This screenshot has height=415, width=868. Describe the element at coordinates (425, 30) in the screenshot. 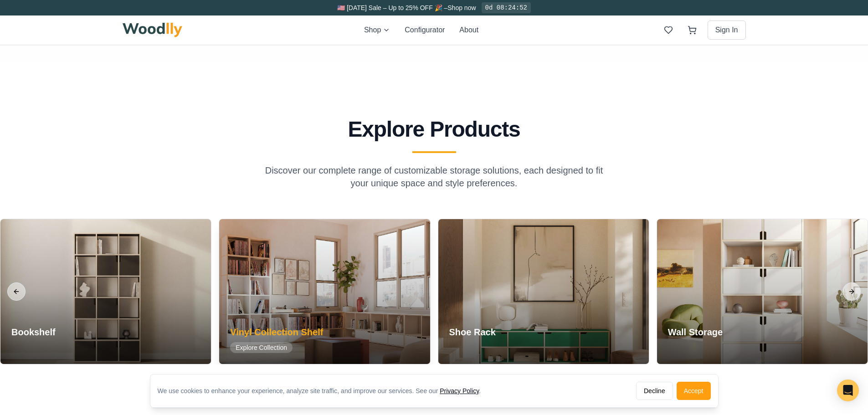

I see `button: Configurator` at that location.